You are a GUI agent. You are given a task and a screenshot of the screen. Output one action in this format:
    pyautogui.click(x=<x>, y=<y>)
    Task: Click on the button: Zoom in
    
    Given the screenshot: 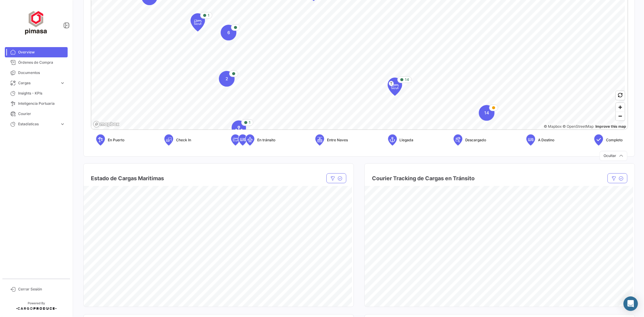 What is the action you would take?
    pyautogui.click(x=620, y=107)
    